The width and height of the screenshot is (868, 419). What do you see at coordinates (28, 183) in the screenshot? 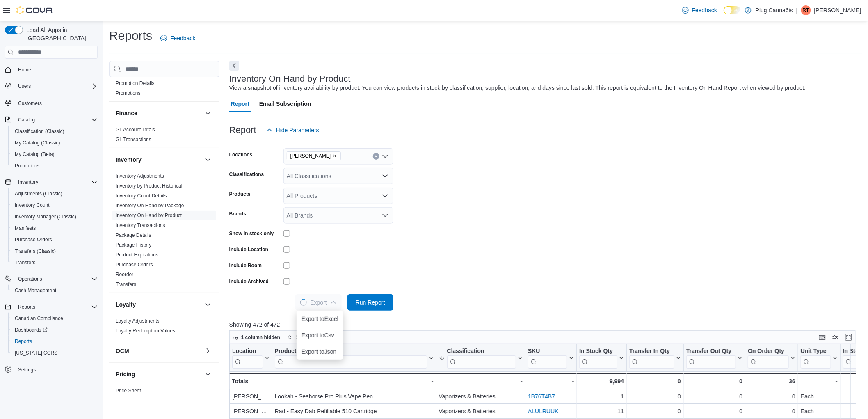
I see `button: Inventory` at bounding box center [28, 183].